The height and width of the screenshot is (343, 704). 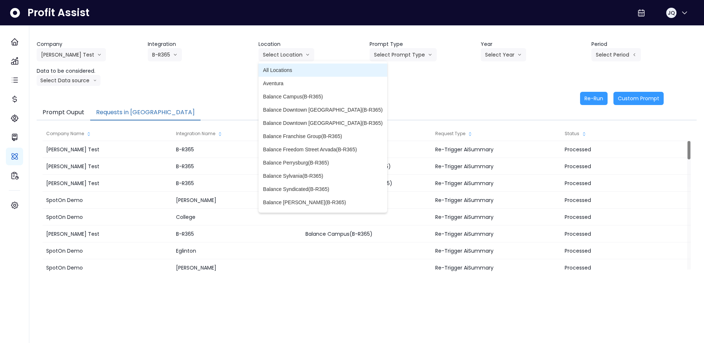 What do you see at coordinates (422, 44) in the screenshot?
I see `header: Prompt Type` at bounding box center [422, 44].